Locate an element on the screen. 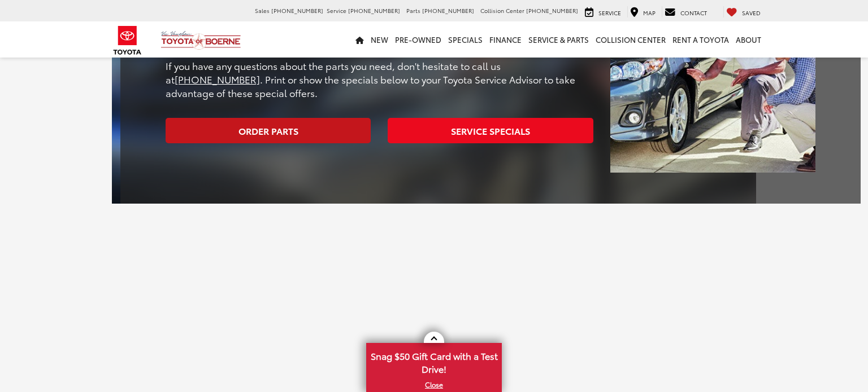  a: Pre-Owned is located at coordinates (418, 40).